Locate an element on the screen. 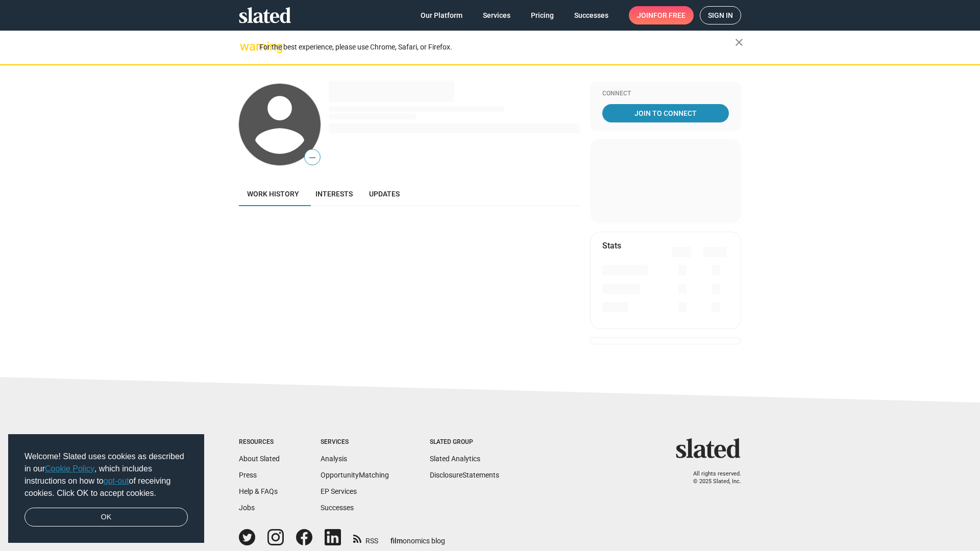  a: Updates is located at coordinates (385, 194).